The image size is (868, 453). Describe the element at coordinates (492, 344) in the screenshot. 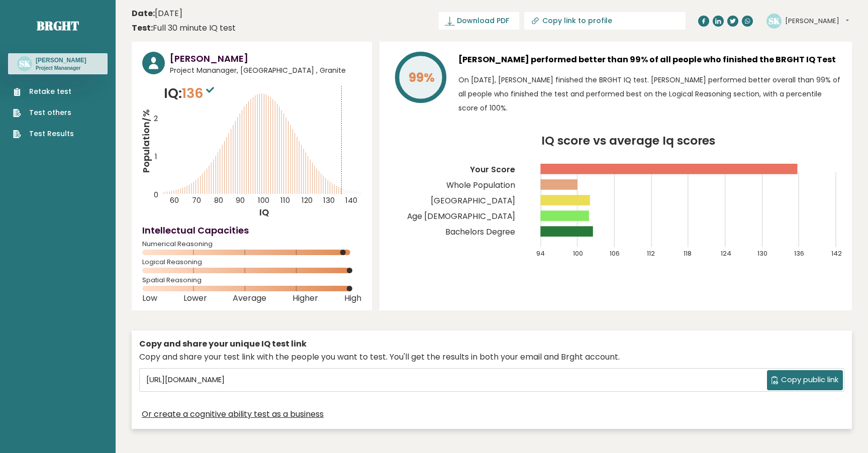

I see `div: Copy and share your unique IQ test link` at that location.